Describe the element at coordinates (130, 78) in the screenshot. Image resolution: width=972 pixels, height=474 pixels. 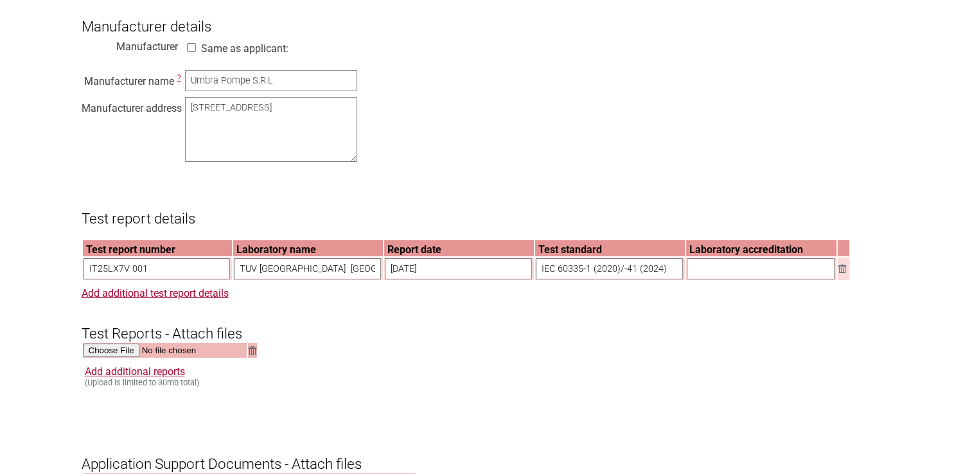
I see `div: Manufacturer name` at that location.